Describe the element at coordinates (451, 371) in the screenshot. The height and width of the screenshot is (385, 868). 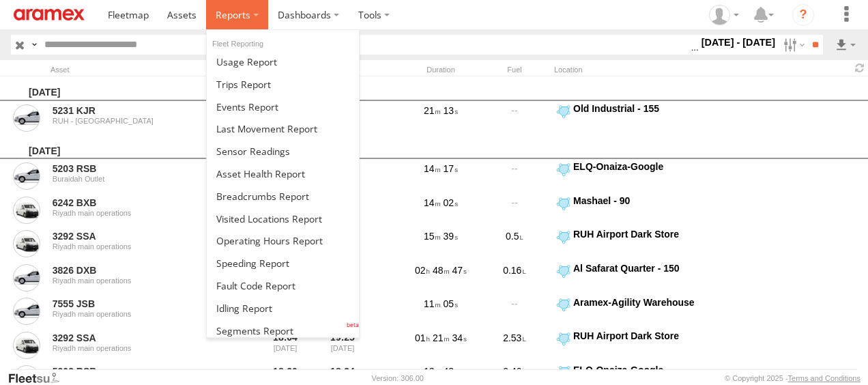
I see `span: 43` at that location.